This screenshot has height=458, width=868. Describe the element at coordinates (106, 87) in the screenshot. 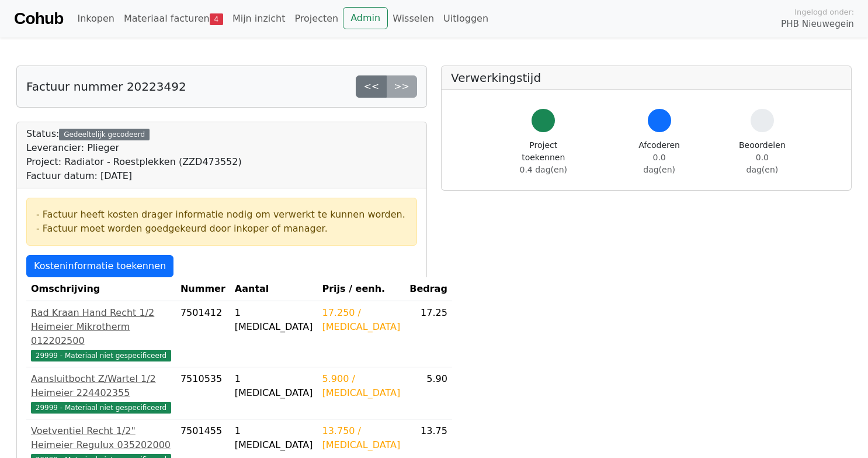

I see `h5: Factuur nummer 20223492` at that location.